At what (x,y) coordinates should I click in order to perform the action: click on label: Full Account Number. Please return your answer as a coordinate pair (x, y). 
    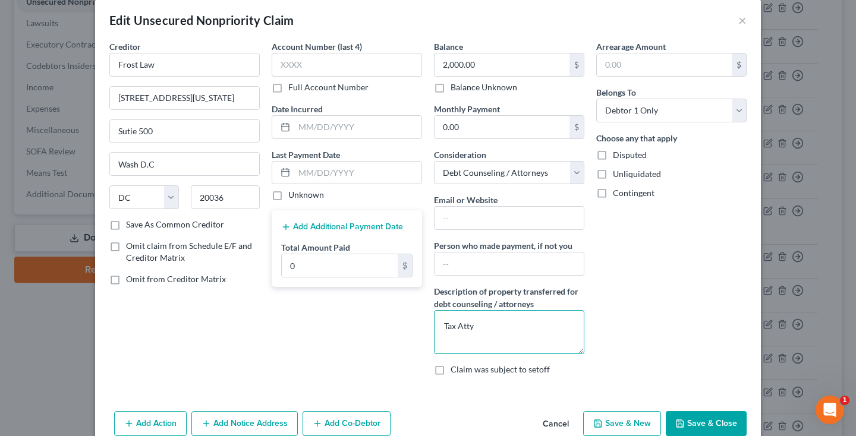
    Looking at the image, I should click on (328, 87).